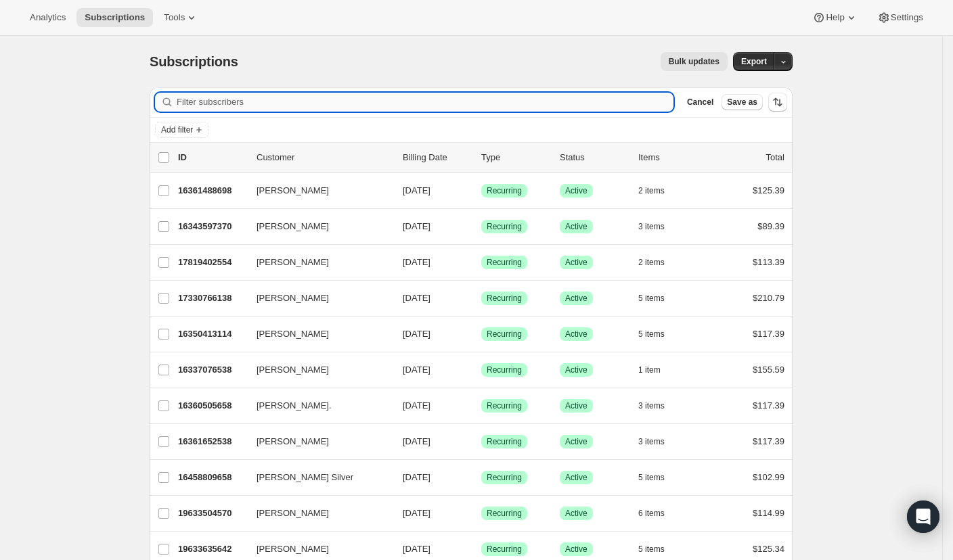  Describe the element at coordinates (324, 158) in the screenshot. I see `p: Customer` at that location.